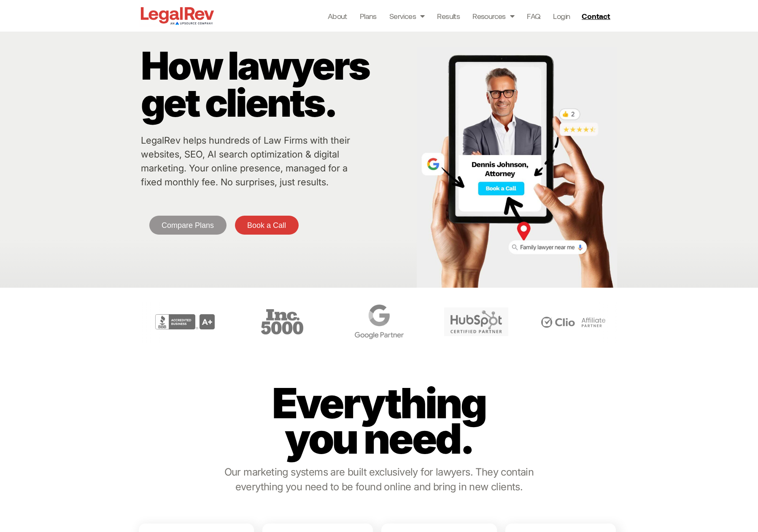 This screenshot has height=532, width=758. I want to click on div: 2 / 6, so click(185, 322).